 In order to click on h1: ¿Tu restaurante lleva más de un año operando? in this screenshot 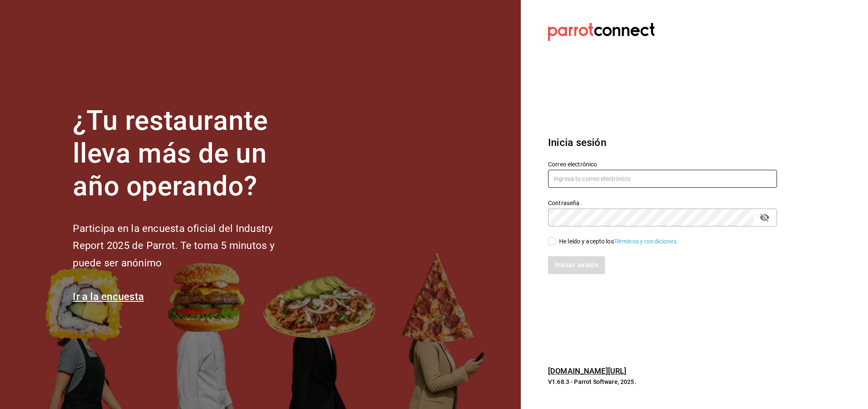, I will do `click(188, 154)`.